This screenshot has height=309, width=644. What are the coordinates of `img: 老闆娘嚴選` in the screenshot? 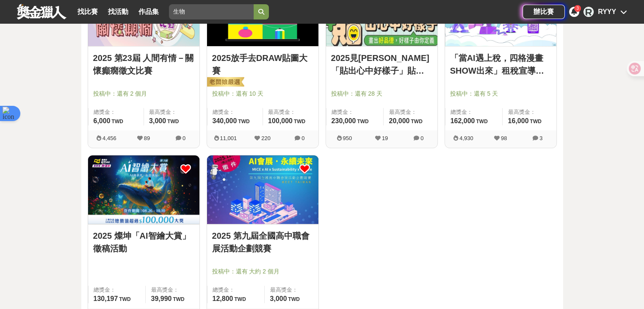 It's located at (225, 83).